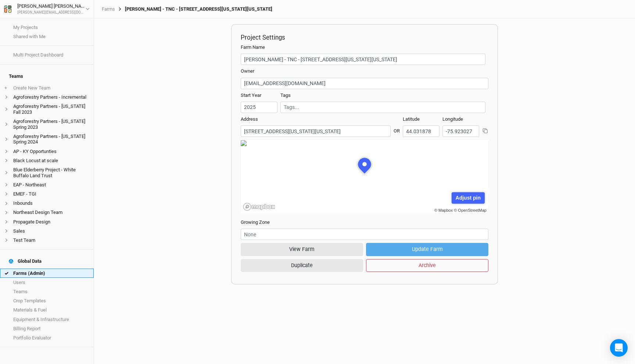  Describe the element at coordinates (47, 76) in the screenshot. I see `h4: Teams` at that location.